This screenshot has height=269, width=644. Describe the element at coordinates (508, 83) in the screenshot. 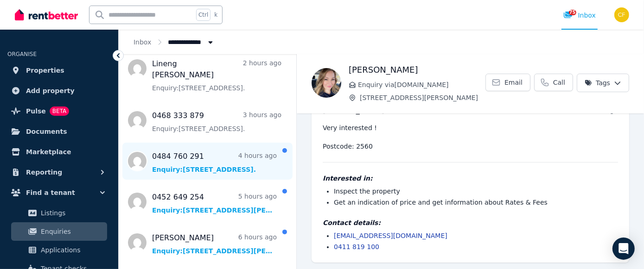

I see `a: Email` at that location.